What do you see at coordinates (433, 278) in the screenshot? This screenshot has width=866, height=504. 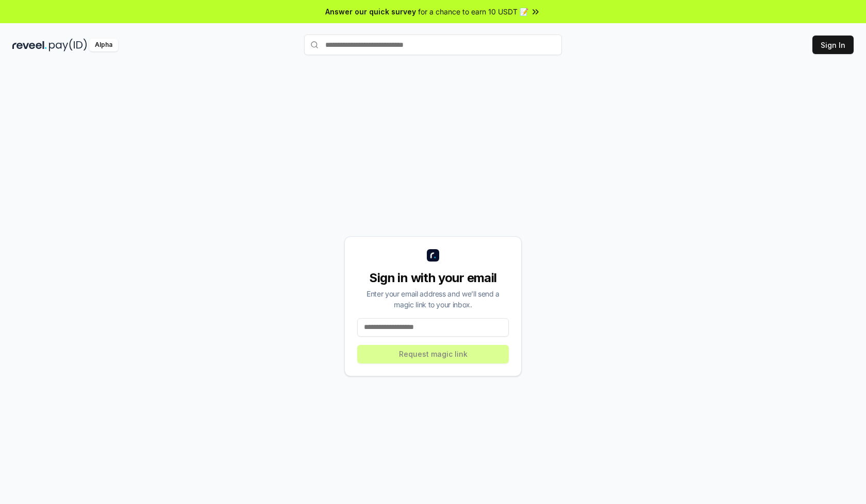 I see `div: Sign in with your email` at bounding box center [433, 278].